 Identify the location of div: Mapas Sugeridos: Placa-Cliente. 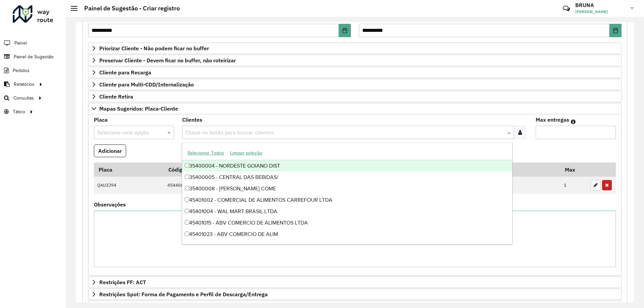
(355, 195).